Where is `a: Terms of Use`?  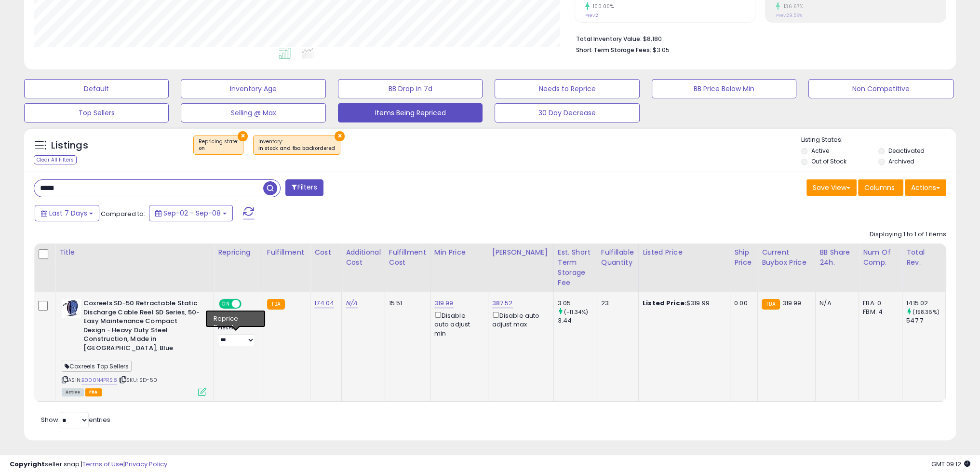 a: Terms of Use is located at coordinates (103, 465).